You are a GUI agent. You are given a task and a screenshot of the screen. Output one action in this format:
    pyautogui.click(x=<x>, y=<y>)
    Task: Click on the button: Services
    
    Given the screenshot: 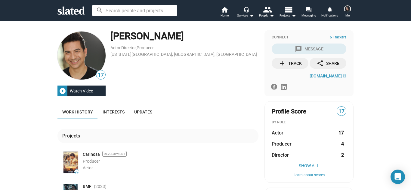 What is the action you would take?
    pyautogui.click(x=245, y=13)
    